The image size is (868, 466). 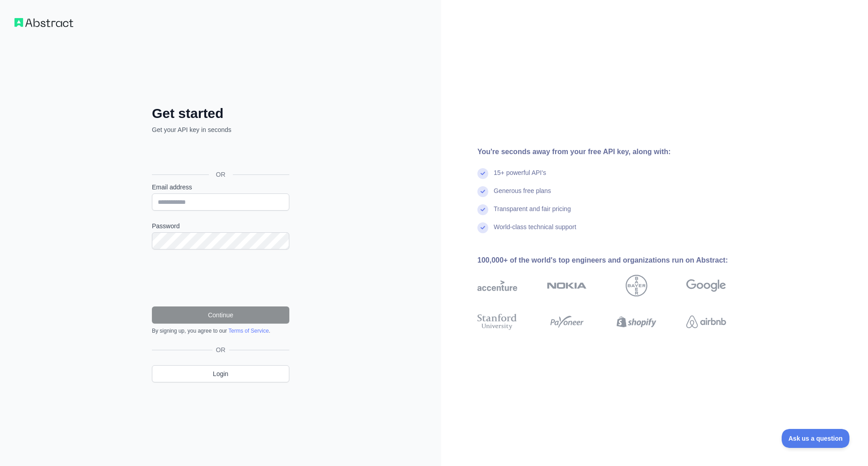 I want to click on img: shopify, so click(x=637, y=322).